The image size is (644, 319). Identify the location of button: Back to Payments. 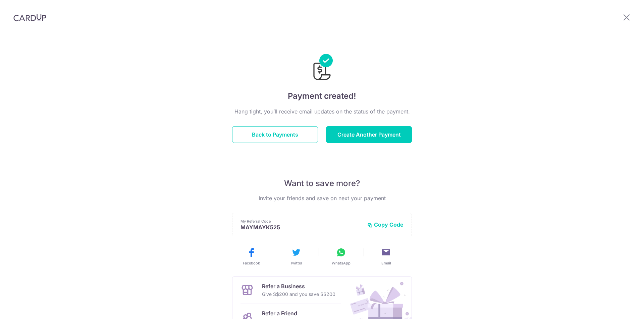
(275, 135).